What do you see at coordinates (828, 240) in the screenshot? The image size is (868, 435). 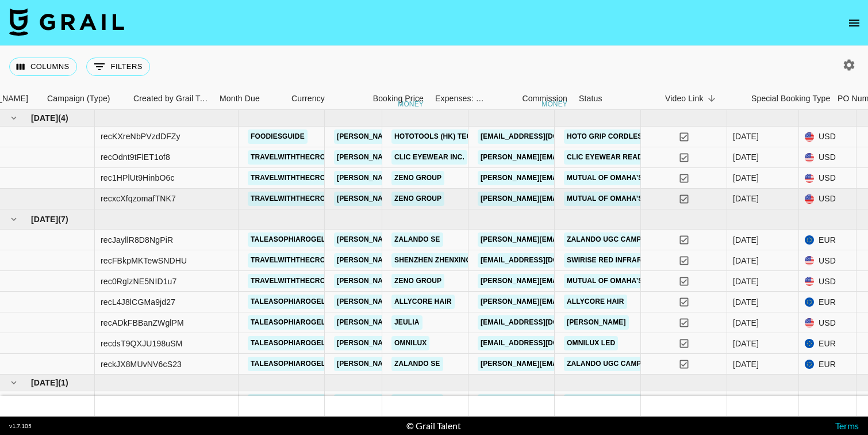 I see `div: EUR` at bounding box center [828, 240].